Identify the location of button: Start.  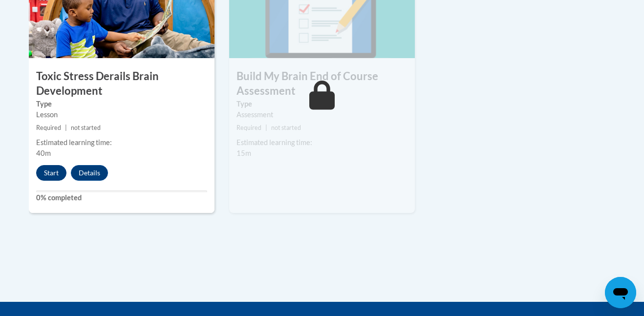
(51, 173).